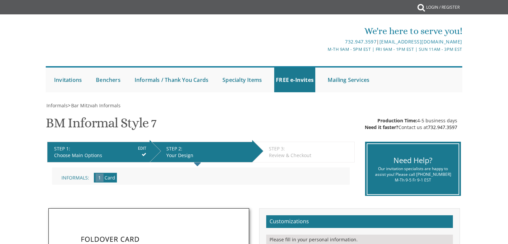 This screenshot has width=508, height=244. Describe the element at coordinates (96, 105) in the screenshot. I see `a: Bar Mitzvah Informals` at that location.